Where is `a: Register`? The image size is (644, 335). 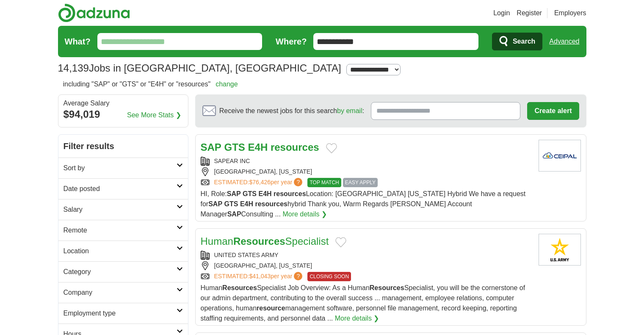 a: Register is located at coordinates (529, 13).